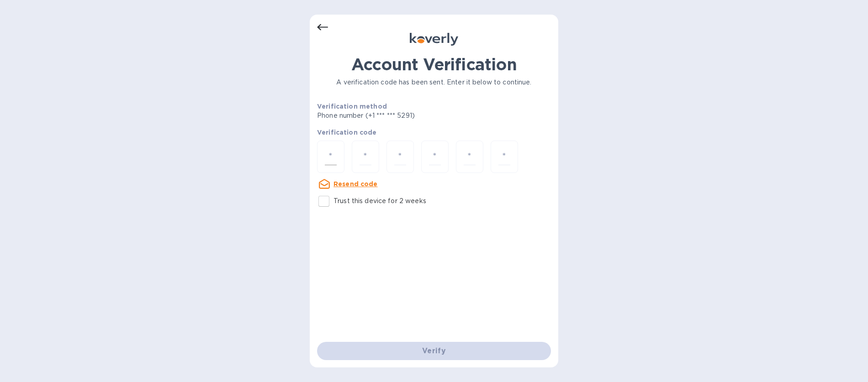 The width and height of the screenshot is (868, 382). What do you see at coordinates (434, 82) in the screenshot?
I see `p: A verification code has been sent. Enter it below to continue.` at bounding box center [434, 82].